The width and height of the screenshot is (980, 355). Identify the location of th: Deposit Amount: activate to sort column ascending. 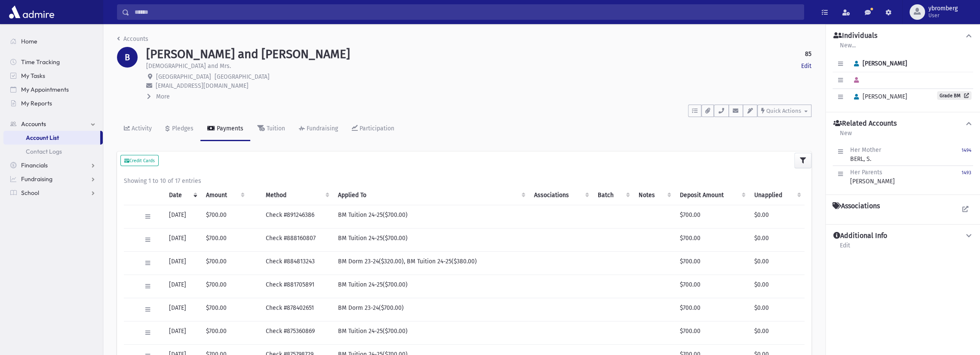
(712, 195).